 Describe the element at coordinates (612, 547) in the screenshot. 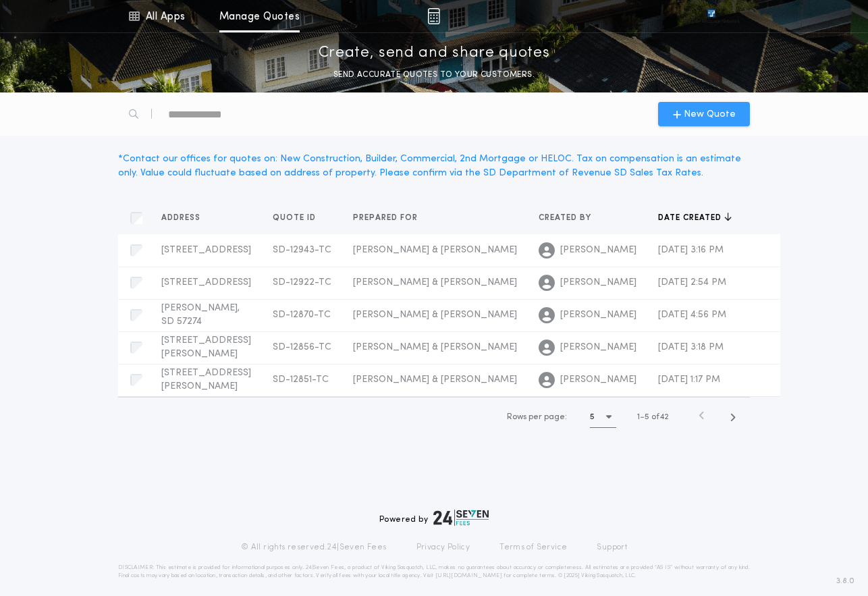

I see `a: Support` at that location.